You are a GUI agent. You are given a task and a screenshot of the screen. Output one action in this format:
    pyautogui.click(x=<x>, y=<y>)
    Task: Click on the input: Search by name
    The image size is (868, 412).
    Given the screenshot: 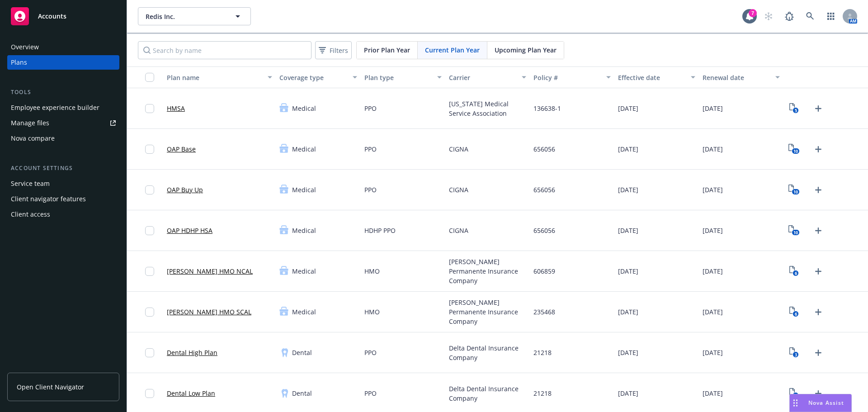 What is the action you would take?
    pyautogui.click(x=225, y=50)
    